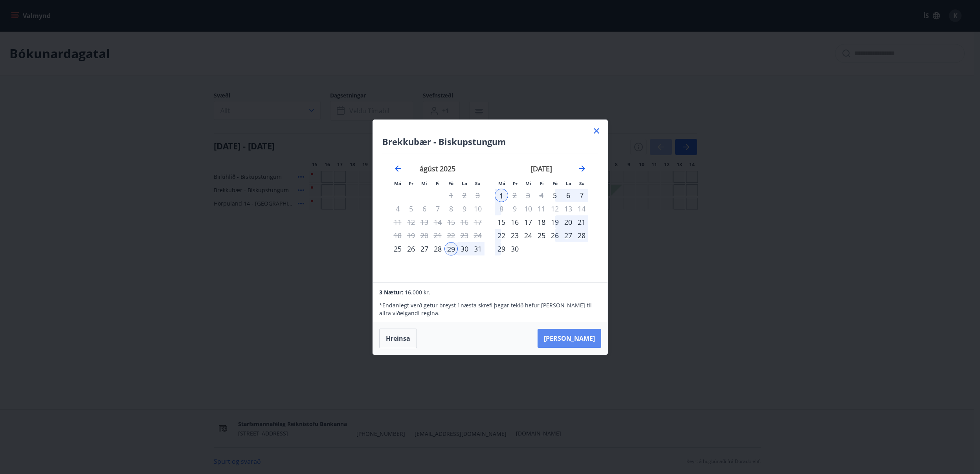 The width and height of the screenshot is (980, 474). I want to click on div: 23, so click(515, 235).